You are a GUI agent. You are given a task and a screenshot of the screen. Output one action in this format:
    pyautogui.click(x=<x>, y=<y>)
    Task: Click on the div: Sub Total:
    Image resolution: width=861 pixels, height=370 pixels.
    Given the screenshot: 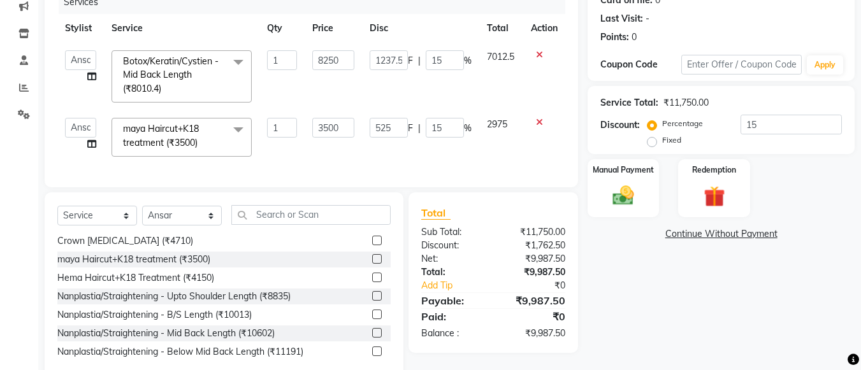 What is the action you would take?
    pyautogui.click(x=453, y=232)
    